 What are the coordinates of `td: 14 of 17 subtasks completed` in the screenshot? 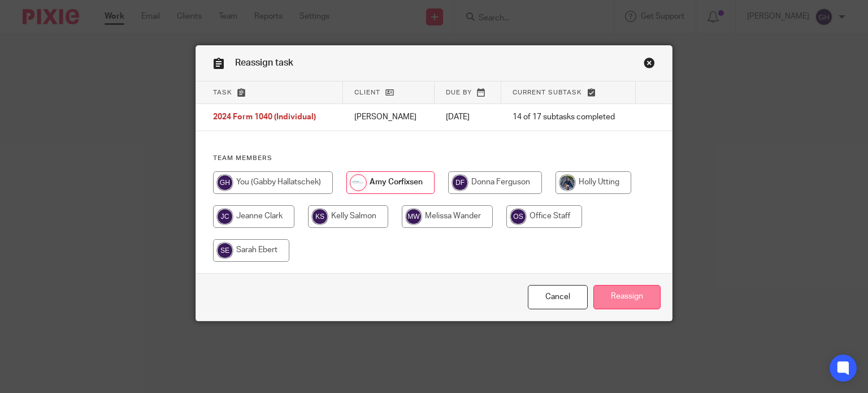 It's located at (568, 118).